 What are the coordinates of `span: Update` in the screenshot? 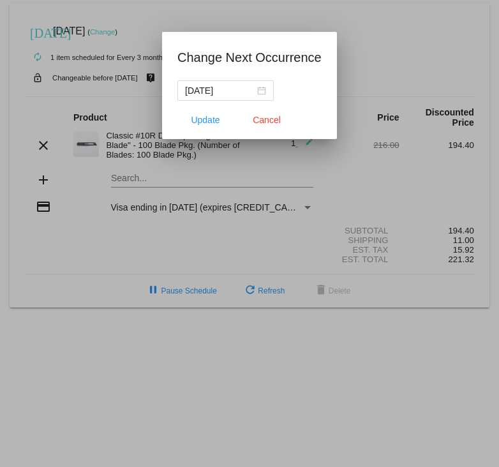 It's located at (205, 120).